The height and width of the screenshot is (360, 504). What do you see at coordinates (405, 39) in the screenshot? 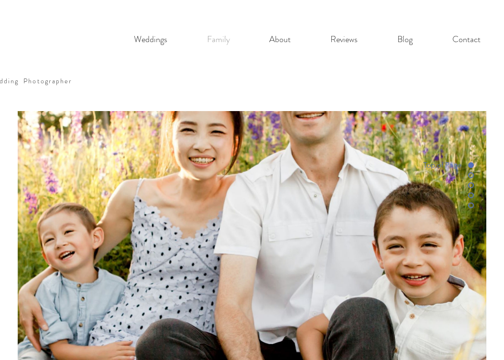
I see `a: Blog` at bounding box center [405, 39].